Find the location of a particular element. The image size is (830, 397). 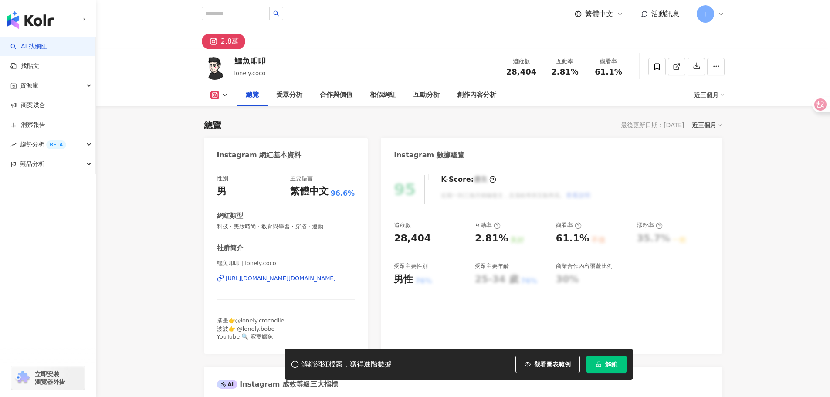

span: J is located at coordinates (705, 14).